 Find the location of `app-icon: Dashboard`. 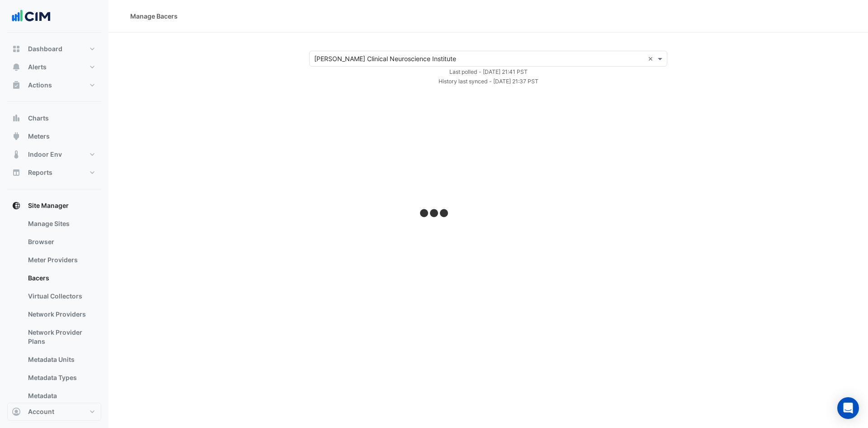

app-icon: Dashboard is located at coordinates (17, 49).